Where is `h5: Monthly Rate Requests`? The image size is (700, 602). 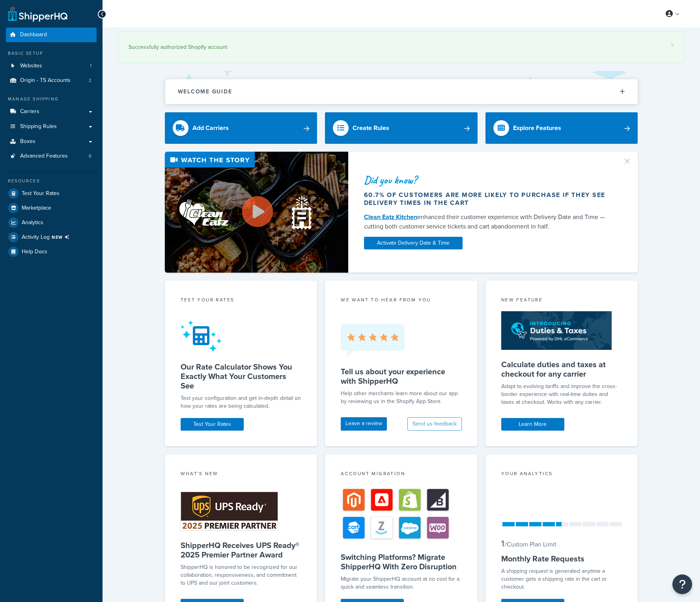
h5: Monthly Rate Requests is located at coordinates (562, 559).